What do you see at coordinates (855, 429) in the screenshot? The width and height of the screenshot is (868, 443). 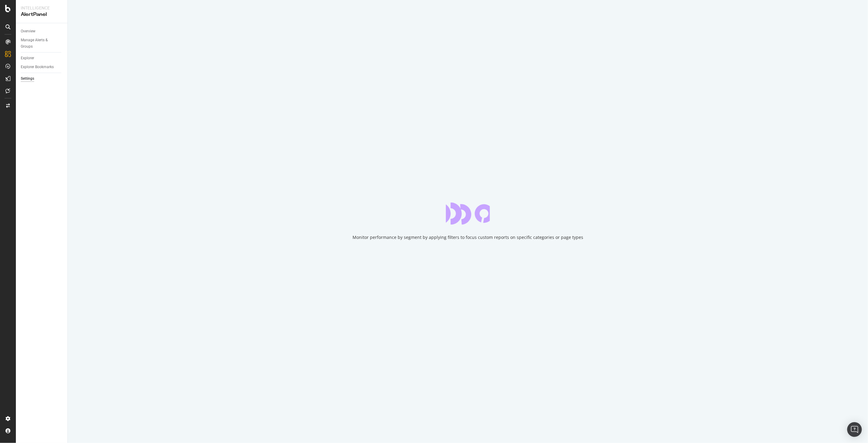 I see `div: Open Intercom Messenger` at bounding box center [855, 429].